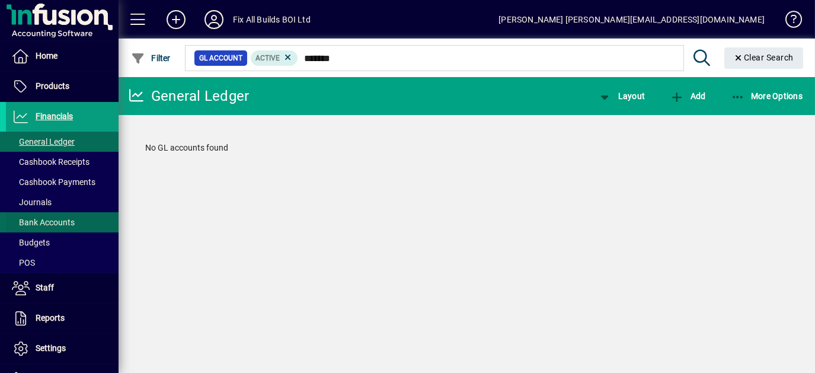  Describe the element at coordinates (53, 182) in the screenshot. I see `span: Cashbook Payments` at that location.